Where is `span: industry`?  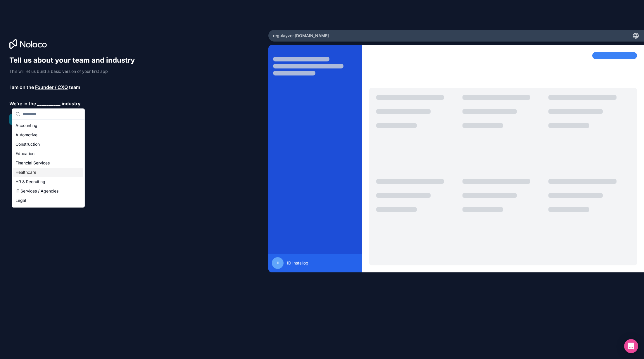
span: industry is located at coordinates (71, 103).